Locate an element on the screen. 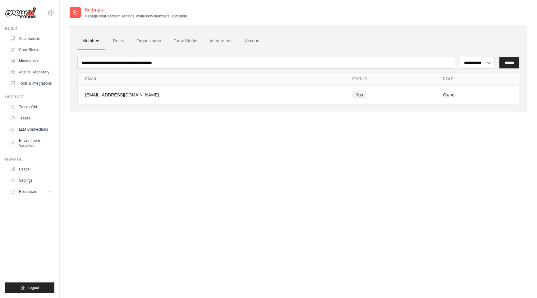  div: Build is located at coordinates (30, 29).